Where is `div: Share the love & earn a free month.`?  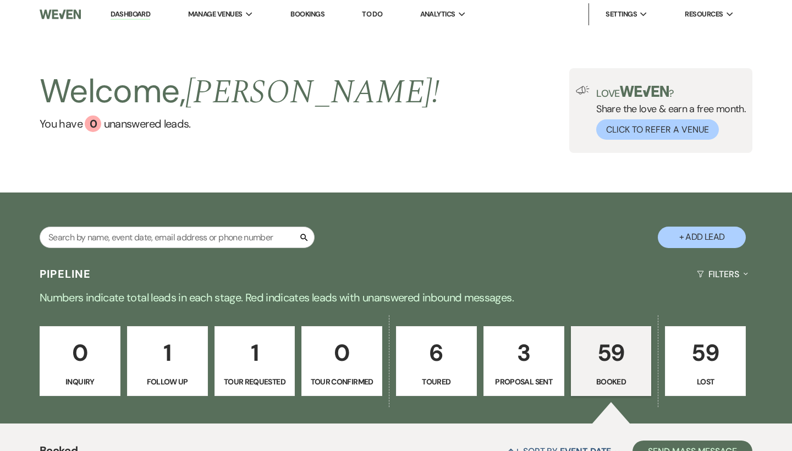
div: Share the love & earn a free month. is located at coordinates (667, 113).